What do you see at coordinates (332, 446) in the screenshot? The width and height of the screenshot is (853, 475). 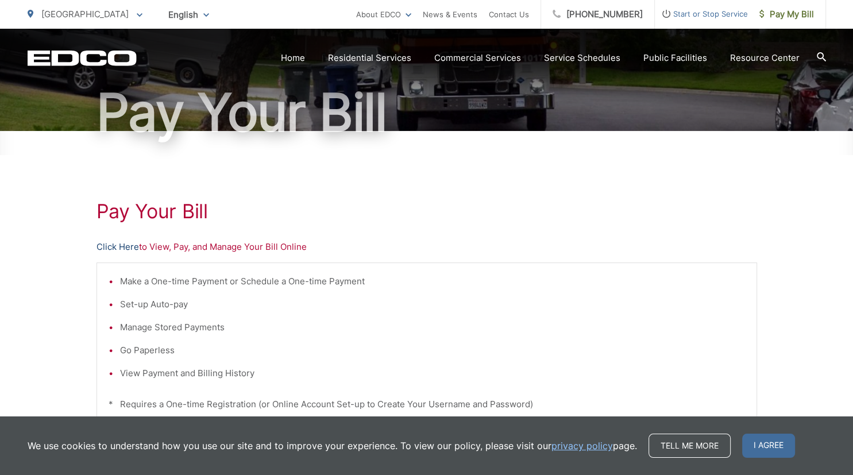 I see `p: We use cookies to understand how you use our site and to improve your experience. To view our pol...` at bounding box center [332, 446].